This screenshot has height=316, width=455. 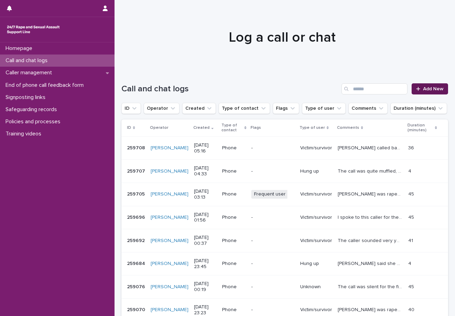 What do you see at coordinates (25, 134) in the screenshot?
I see `p: Training videos` at bounding box center [25, 134].